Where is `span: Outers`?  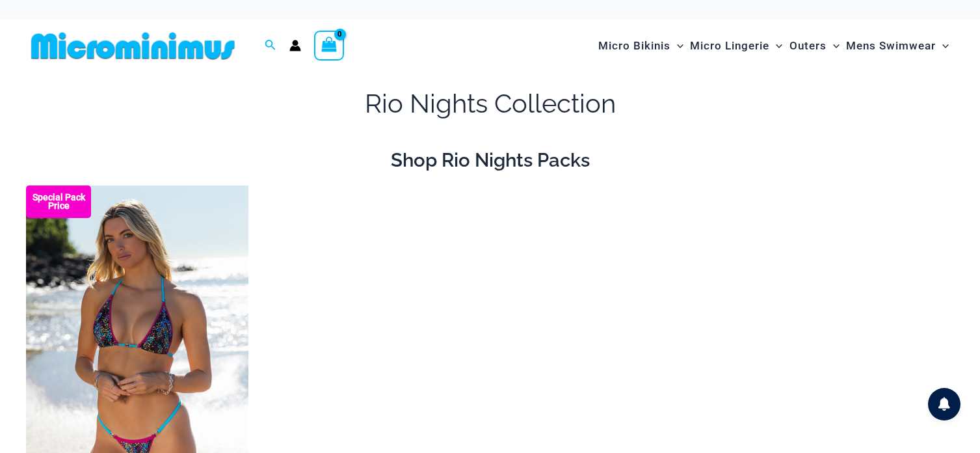
span: Outers is located at coordinates (808, 45).